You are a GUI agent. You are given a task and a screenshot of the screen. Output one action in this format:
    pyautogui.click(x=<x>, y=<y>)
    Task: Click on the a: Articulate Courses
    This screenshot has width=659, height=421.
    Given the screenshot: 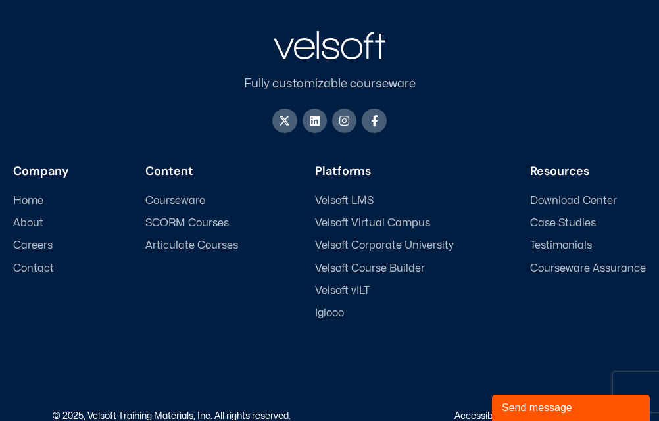 What is the action you would take?
    pyautogui.click(x=191, y=245)
    